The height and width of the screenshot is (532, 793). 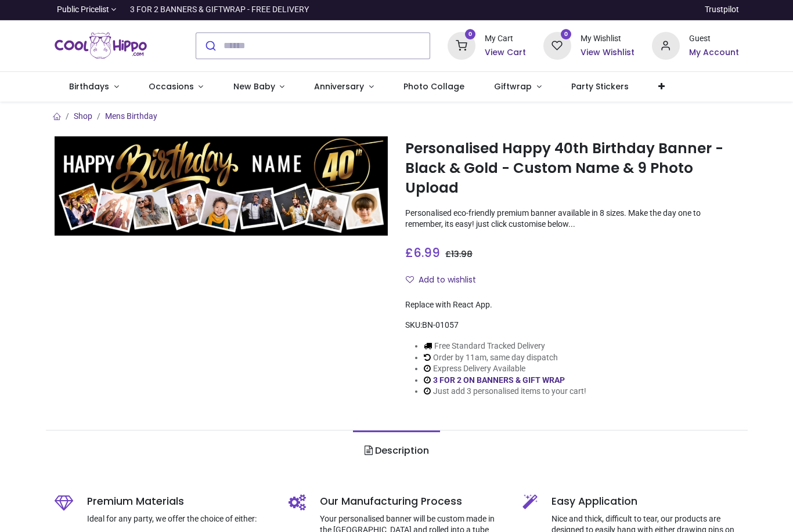 What do you see at coordinates (505, 369) in the screenshot?
I see `li: Express Delivery Available` at bounding box center [505, 369].